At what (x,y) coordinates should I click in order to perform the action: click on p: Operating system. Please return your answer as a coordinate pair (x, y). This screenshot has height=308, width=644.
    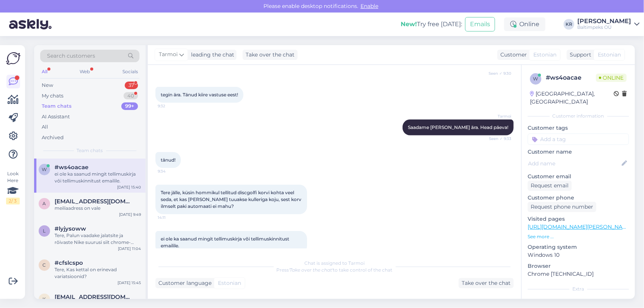
    Looking at the image, I should click on (578, 247).